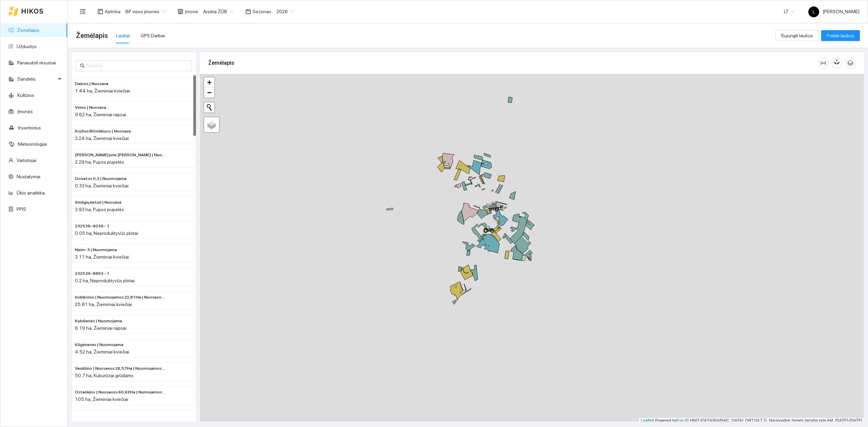  What do you see at coordinates (120, 155) in the screenshot?
I see `span: Rolando prie Valės | Nuosava` at bounding box center [120, 155].